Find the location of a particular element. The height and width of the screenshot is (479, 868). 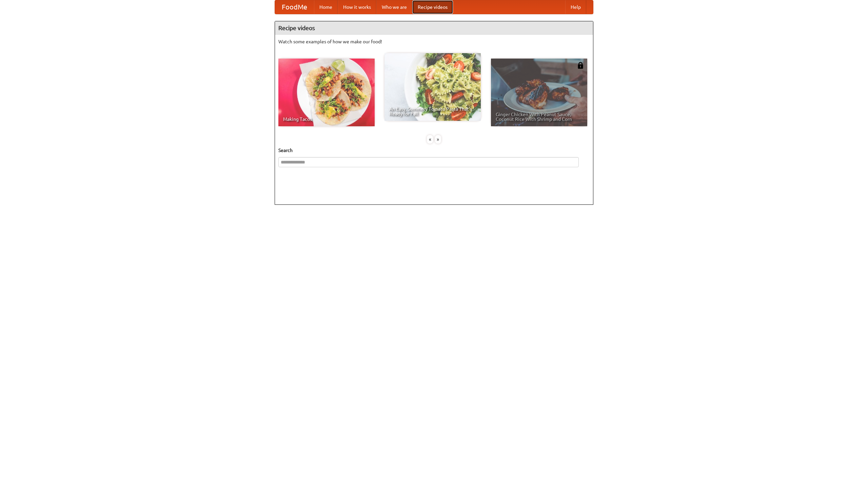

h4: Recipe videos is located at coordinates (434, 28).